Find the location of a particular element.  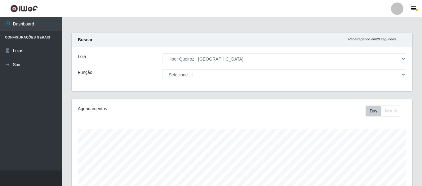

button: Day is located at coordinates (374, 111).